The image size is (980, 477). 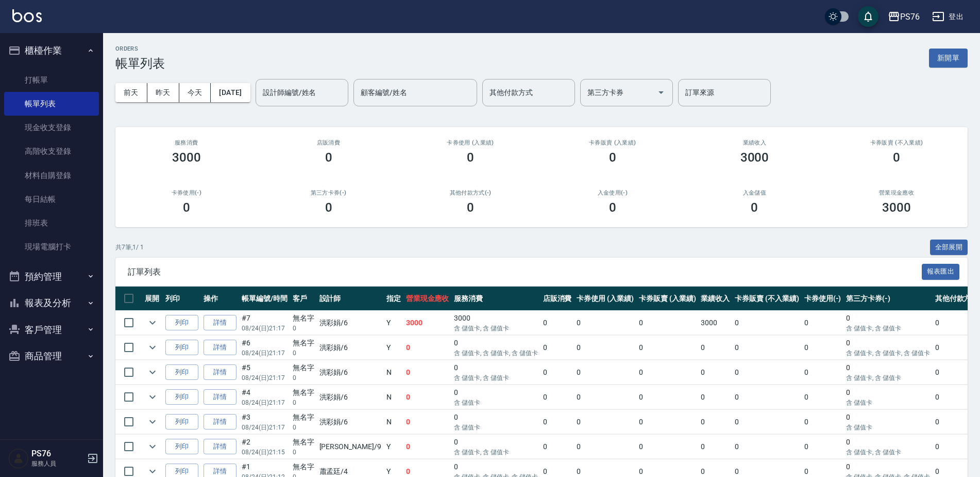 I want to click on td: 洪彩娟 /6, so click(x=351, y=347).